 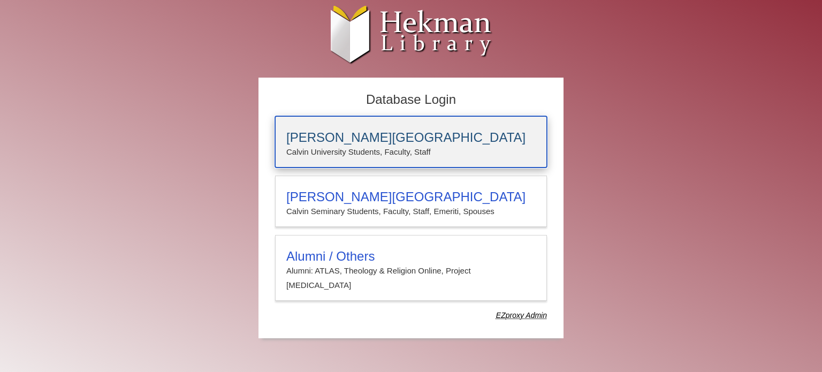 I want to click on h2: Database Login, so click(x=411, y=99).